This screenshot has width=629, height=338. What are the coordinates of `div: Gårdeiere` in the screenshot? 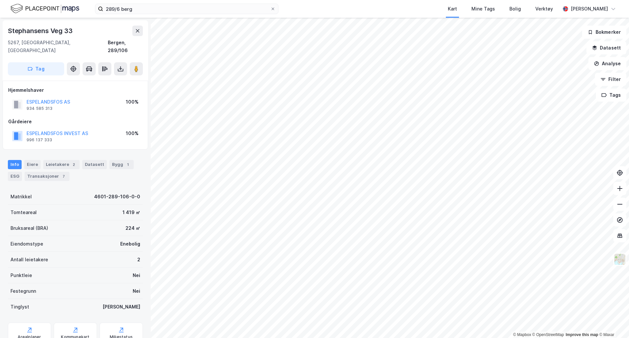 It's located at (75, 122).